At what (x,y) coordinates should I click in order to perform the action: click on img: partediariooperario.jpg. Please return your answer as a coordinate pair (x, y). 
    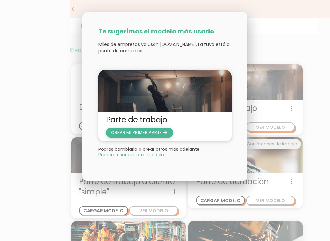
    Looking at the image, I should click on (165, 91).